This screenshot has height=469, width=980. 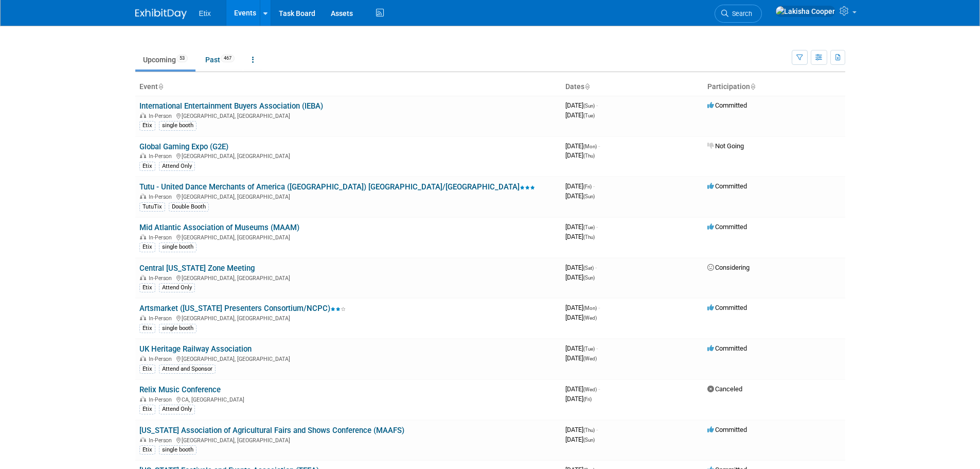 What do you see at coordinates (195, 349) in the screenshot?
I see `a: UK Heritage Railway Association` at bounding box center [195, 349].